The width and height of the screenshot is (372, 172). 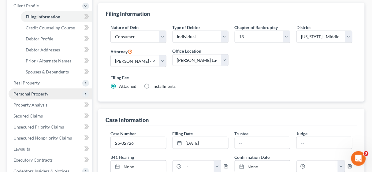 I want to click on label: District, so click(x=303, y=27).